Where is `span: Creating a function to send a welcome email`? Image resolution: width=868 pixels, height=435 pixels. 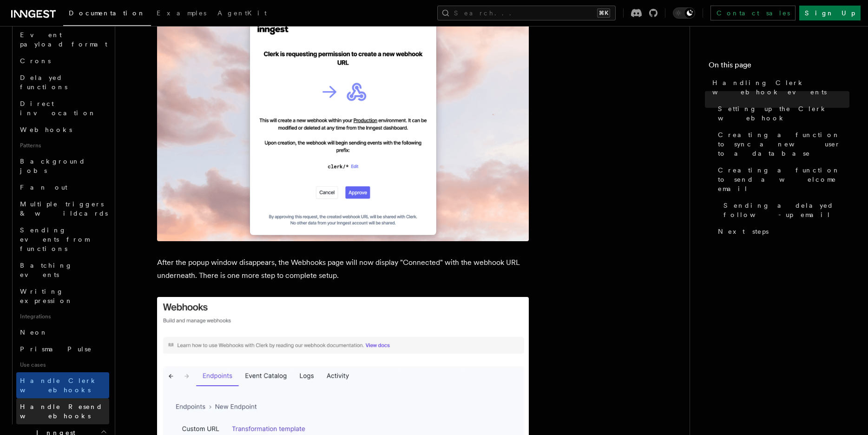
span: Creating a function to send a welcome email is located at coordinates (783, 180).